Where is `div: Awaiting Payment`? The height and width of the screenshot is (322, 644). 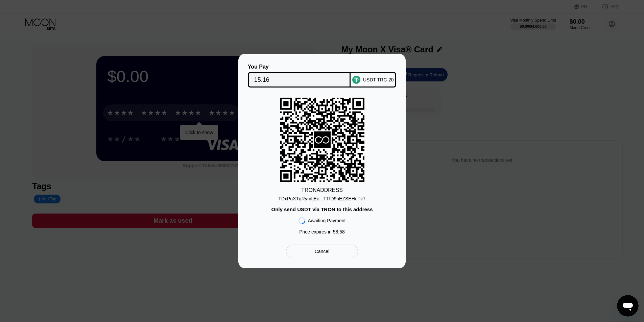
div: Awaiting Payment is located at coordinates (326, 220).